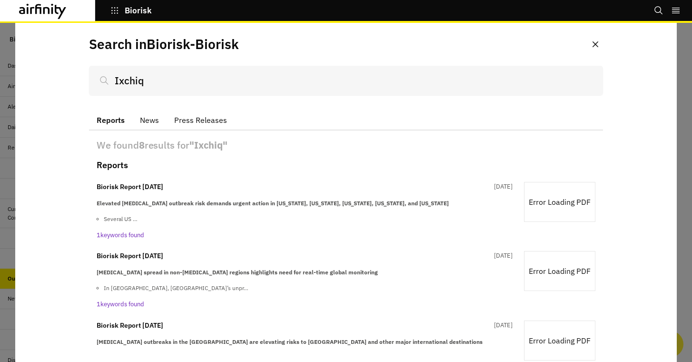 This screenshot has height=362, width=692. I want to click on h2: Reports, so click(112, 165).